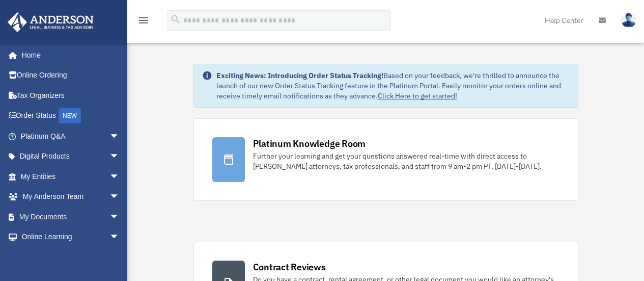  Describe the element at coordinates (71, 176) in the screenshot. I see `a: My Entitiesarrow_drop_down` at that location.